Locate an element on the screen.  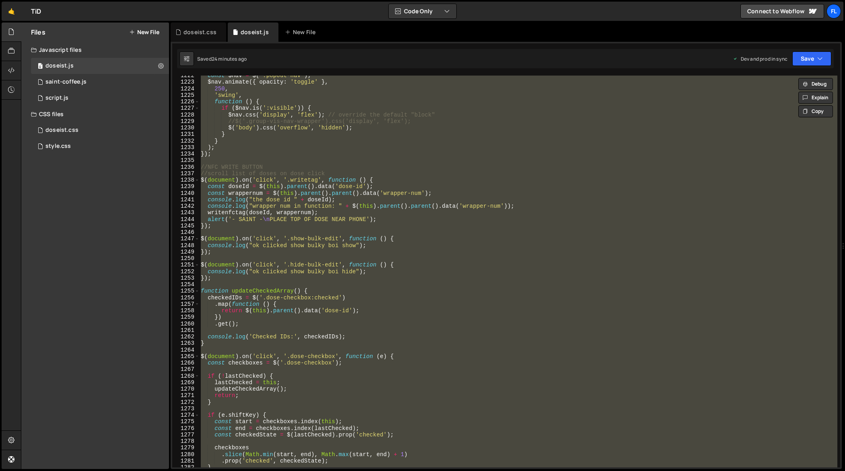
button: New File is located at coordinates (144, 32).